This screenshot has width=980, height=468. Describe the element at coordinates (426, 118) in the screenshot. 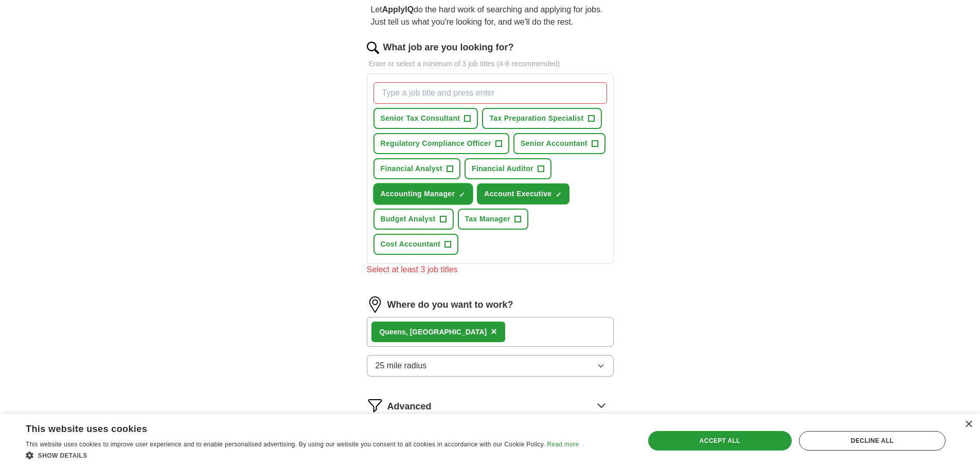

I see `button: Senior Tax Consultant` at that location.